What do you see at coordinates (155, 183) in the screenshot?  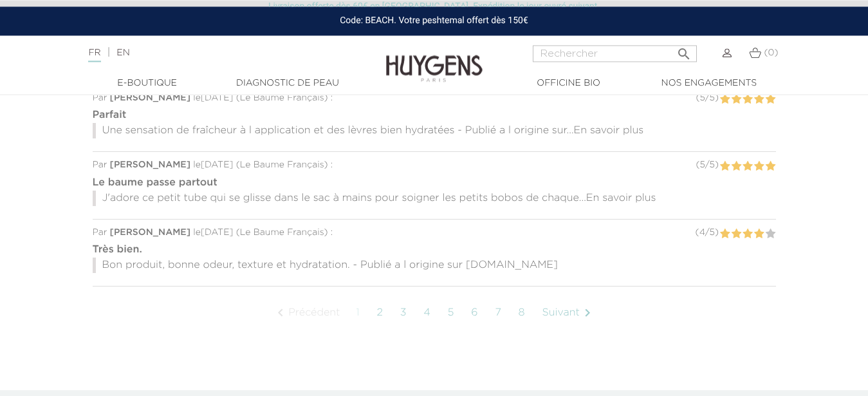 I see `strong: Le baume passe partout` at bounding box center [155, 183].